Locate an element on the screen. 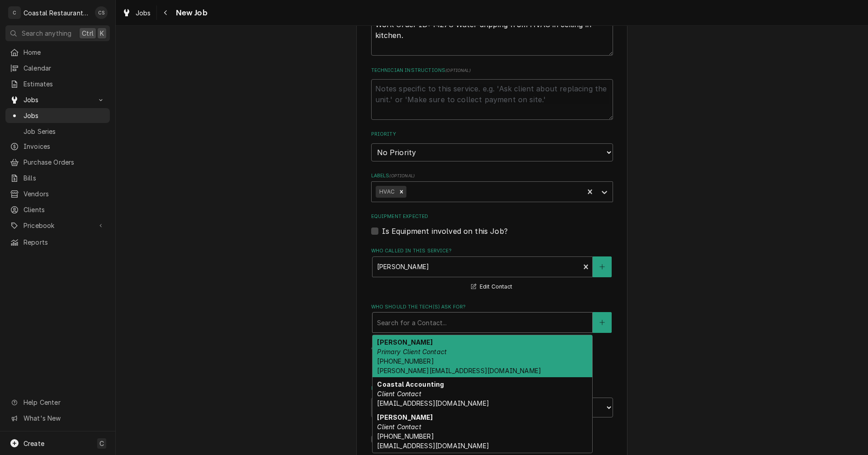 Image resolution: width=868 pixels, height=455 pixels. label: Who called in this service? is located at coordinates (492, 251).